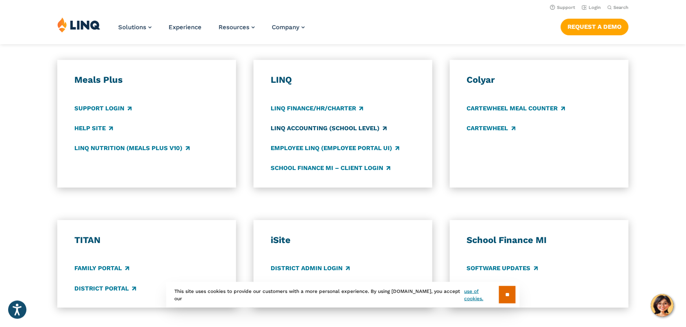 The image size is (686, 327). Describe the element at coordinates (317, 109) in the screenshot. I see `a: LINQ Finance/HR/Charter` at that location.